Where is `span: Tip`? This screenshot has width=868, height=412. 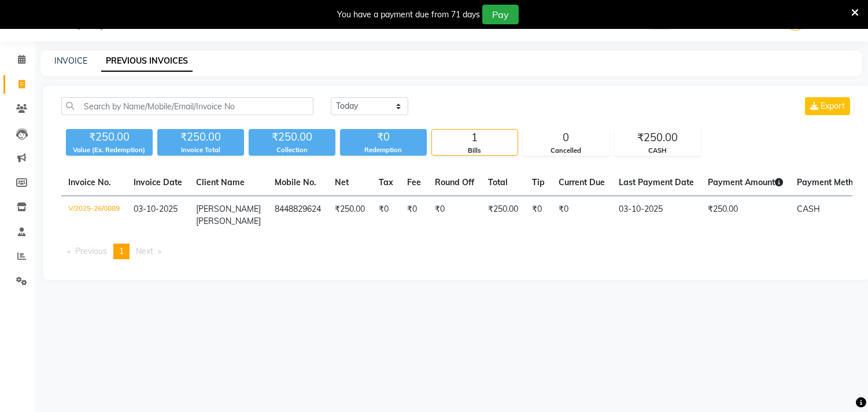
span: Tip is located at coordinates (538, 182).